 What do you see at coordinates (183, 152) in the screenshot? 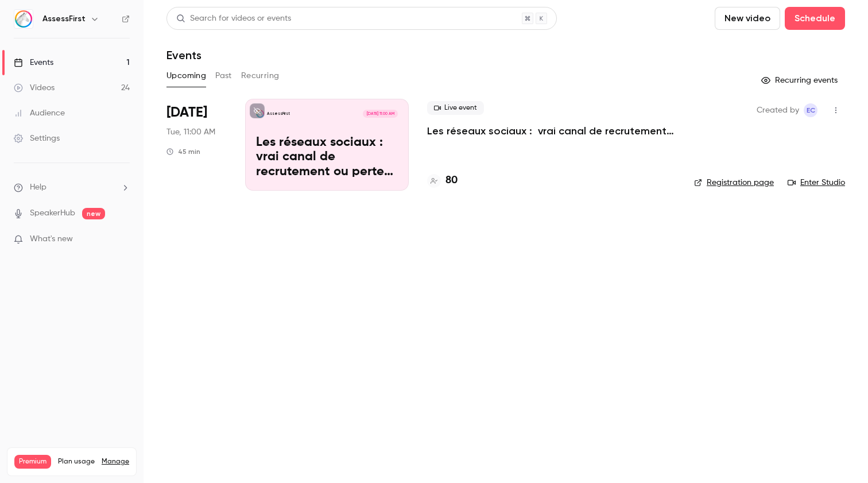
I see `div: 45 min` at bounding box center [183, 152].